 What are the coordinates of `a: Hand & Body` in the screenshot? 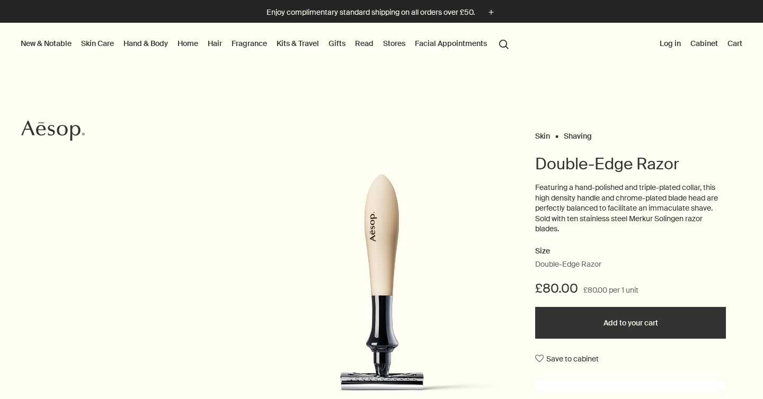 It's located at (146, 43).